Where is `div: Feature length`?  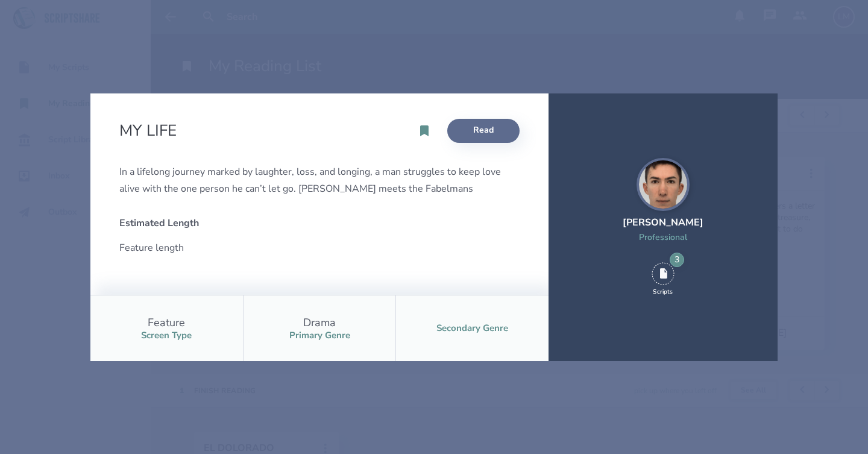 div: Feature length is located at coordinates (215, 248).